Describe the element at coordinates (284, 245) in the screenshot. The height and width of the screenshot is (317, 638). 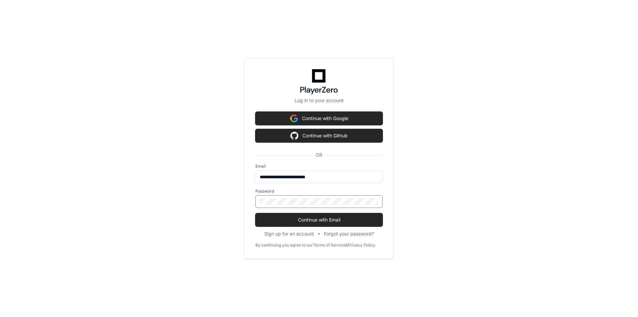
I see `div: By continuing you agree to our` at that location.